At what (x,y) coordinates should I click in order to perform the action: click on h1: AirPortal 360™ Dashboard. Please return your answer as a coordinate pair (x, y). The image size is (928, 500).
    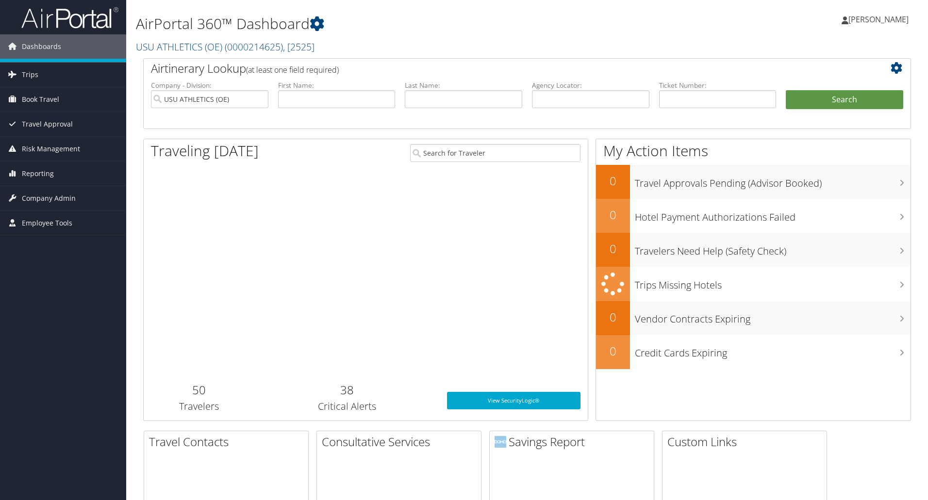
    Looking at the image, I should click on (396, 24).